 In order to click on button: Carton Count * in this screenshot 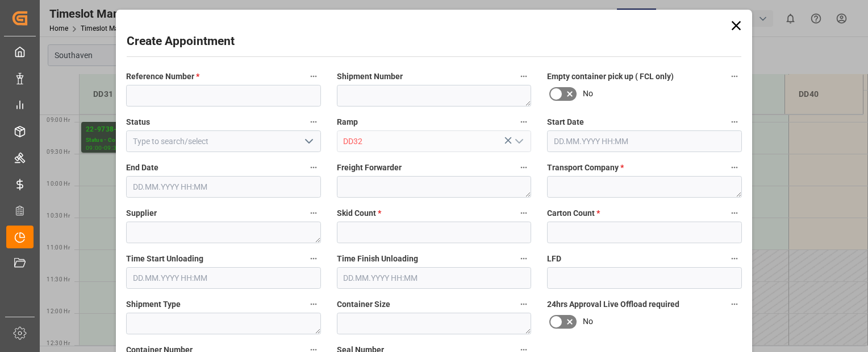, I will do `click(734, 213)`.